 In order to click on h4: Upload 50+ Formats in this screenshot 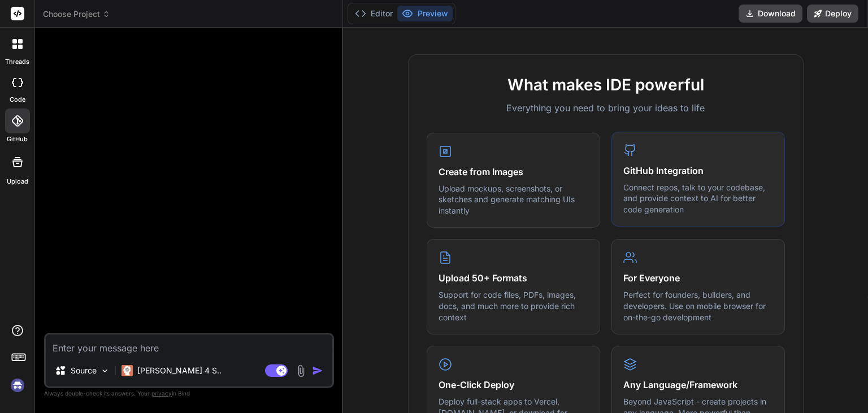, I will do `click(513, 278)`.